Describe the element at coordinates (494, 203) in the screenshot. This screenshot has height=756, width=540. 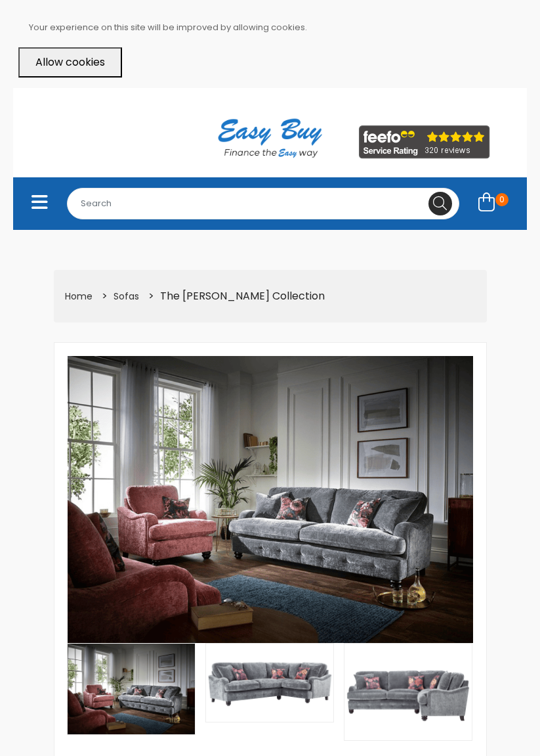
I see `a: 0` at that location.